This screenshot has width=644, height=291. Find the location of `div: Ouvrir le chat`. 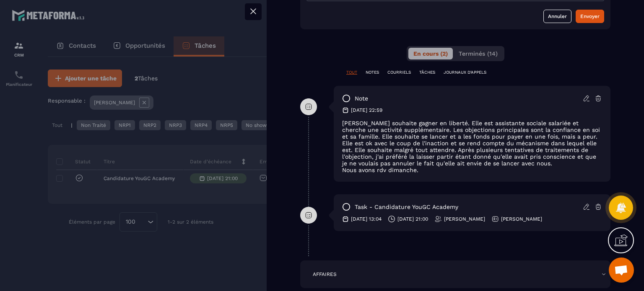

div: Ouvrir le chat is located at coordinates (622, 270).